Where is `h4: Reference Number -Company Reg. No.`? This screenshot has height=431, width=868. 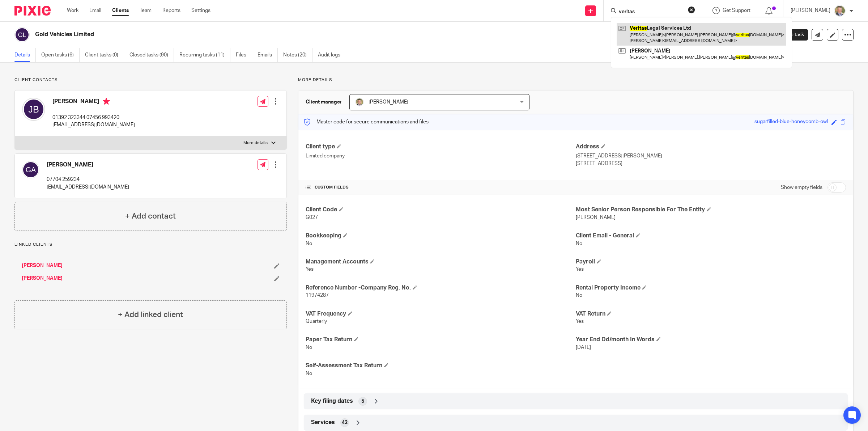
h4: Reference Number -Company Reg. No. is located at coordinates (441, 287).